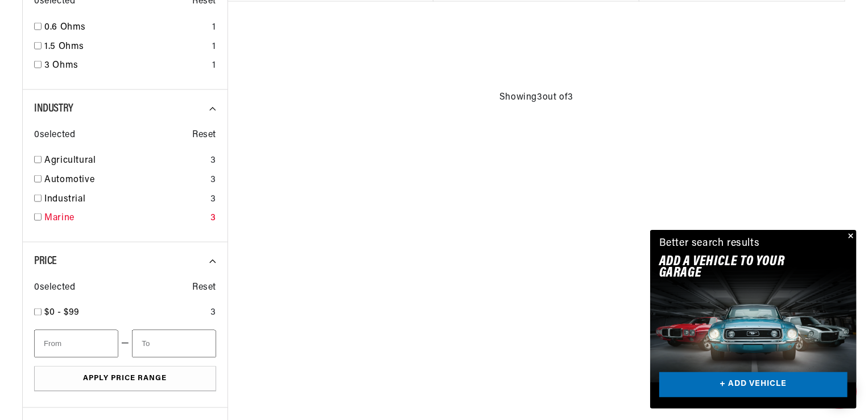 Image resolution: width=868 pixels, height=420 pixels. Describe the element at coordinates (77, 343) in the screenshot. I see `input: From` at that location.